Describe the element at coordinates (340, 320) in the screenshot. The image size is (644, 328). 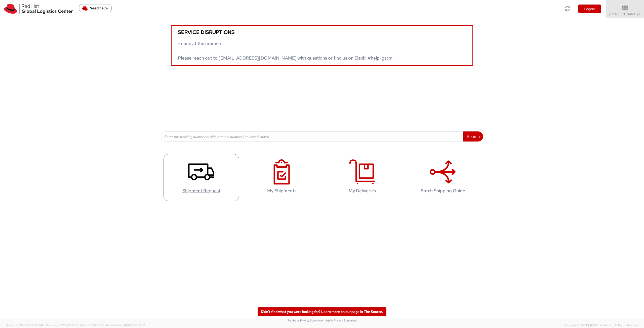
I see `a: | Agistix Privacy Statement` at that location.